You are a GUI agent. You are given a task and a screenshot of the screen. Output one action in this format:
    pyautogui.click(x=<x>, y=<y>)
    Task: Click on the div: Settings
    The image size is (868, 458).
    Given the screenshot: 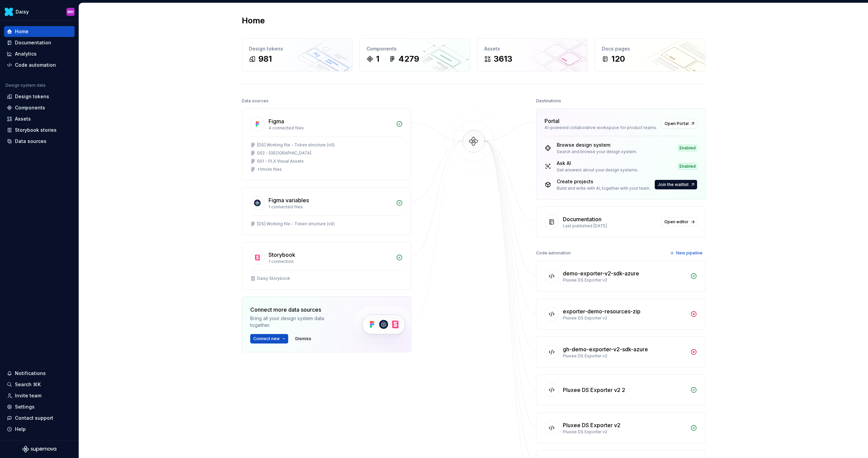 What is the action you would take?
    pyautogui.click(x=24, y=407)
    